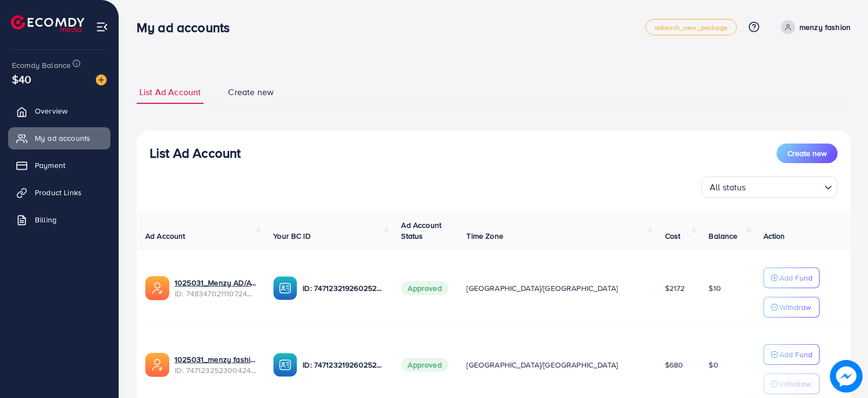 Image resolution: width=868 pixels, height=398 pixels. I want to click on h3: List Ad Account, so click(195, 153).